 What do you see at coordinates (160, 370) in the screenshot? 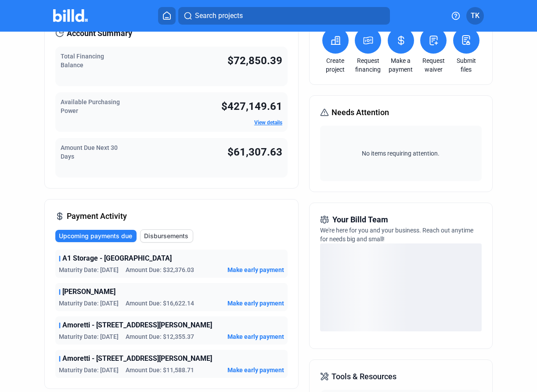
I see `span: Amount Due: $11,588.71` at bounding box center [160, 370].